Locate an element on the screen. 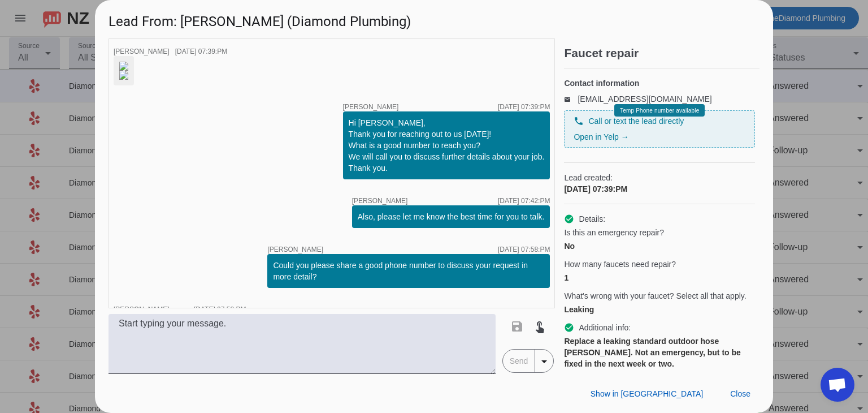 This screenshot has height=413, width=868. img: hAWUQLi7KZ4Rm-aqZLCx3Q is located at coordinates (124, 75).